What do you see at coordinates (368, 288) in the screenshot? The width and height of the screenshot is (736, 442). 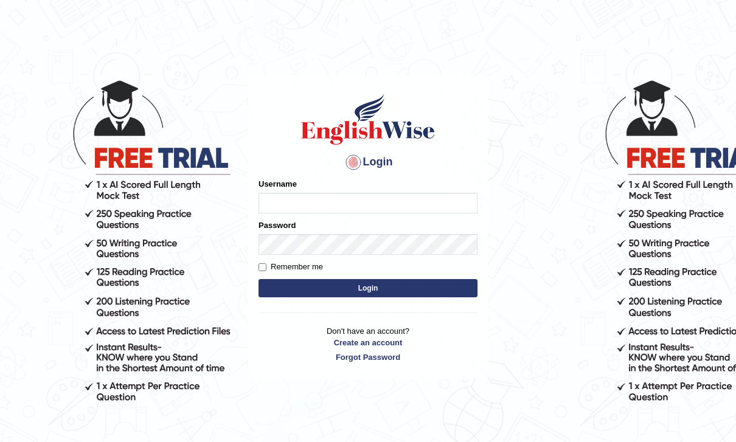 I see `button: Login` at bounding box center [368, 288].